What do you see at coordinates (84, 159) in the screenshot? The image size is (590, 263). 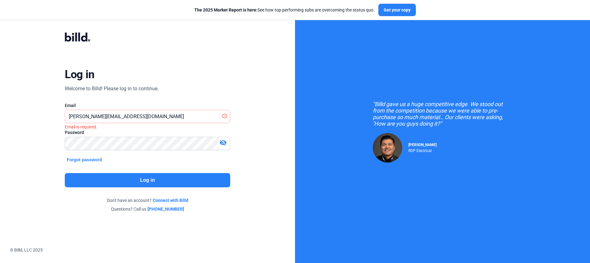 I see `button: Forgot password` at bounding box center [84, 159].